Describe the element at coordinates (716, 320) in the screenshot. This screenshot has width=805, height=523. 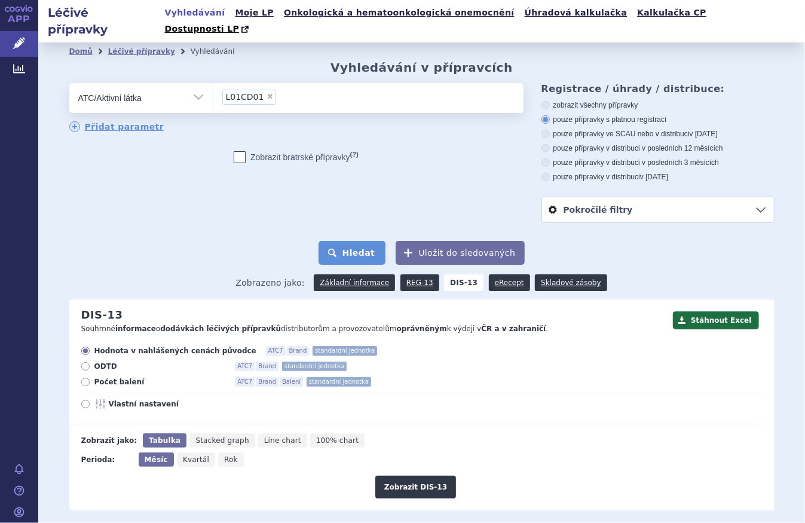
I see `button: Stáhnout Excel` at that location.